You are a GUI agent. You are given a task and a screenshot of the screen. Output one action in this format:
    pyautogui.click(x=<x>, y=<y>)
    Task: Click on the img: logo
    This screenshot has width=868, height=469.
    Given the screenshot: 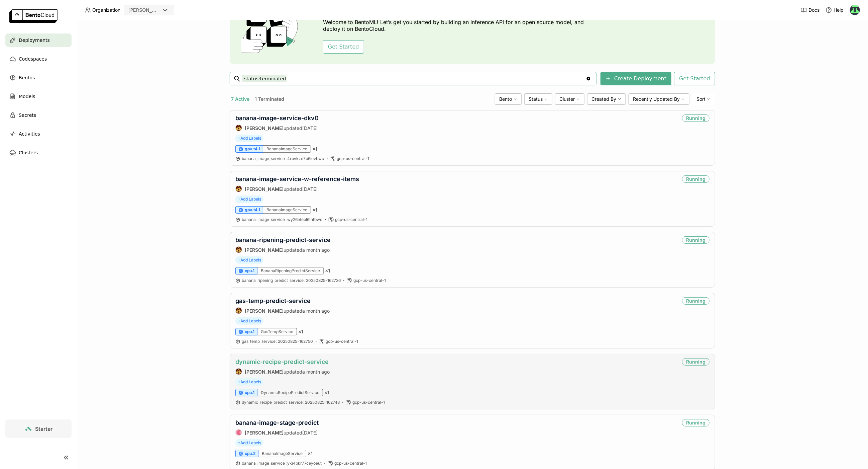 What is the action you would take?
    pyautogui.click(x=34, y=16)
    